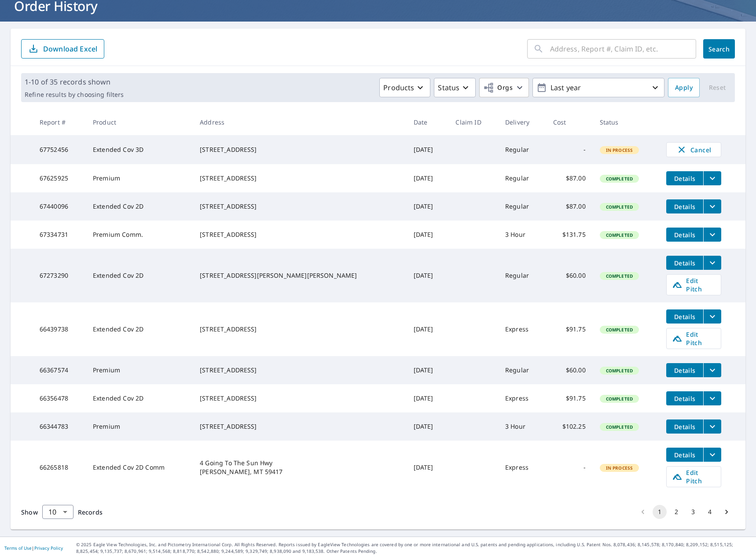 Image resolution: width=756 pixels, height=559 pixels. I want to click on button: filesDropdownBtn-66367574, so click(712, 370).